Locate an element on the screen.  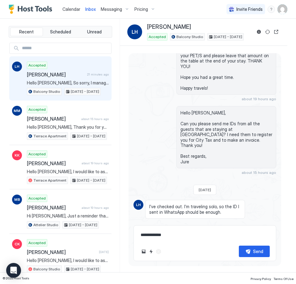
span: Recent is located at coordinates (26, 32).